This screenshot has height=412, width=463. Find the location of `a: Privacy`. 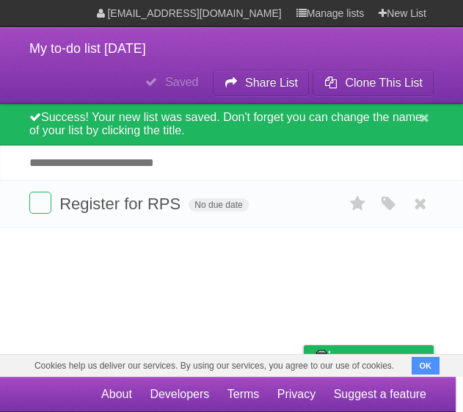

a: Privacy is located at coordinates (296, 394).